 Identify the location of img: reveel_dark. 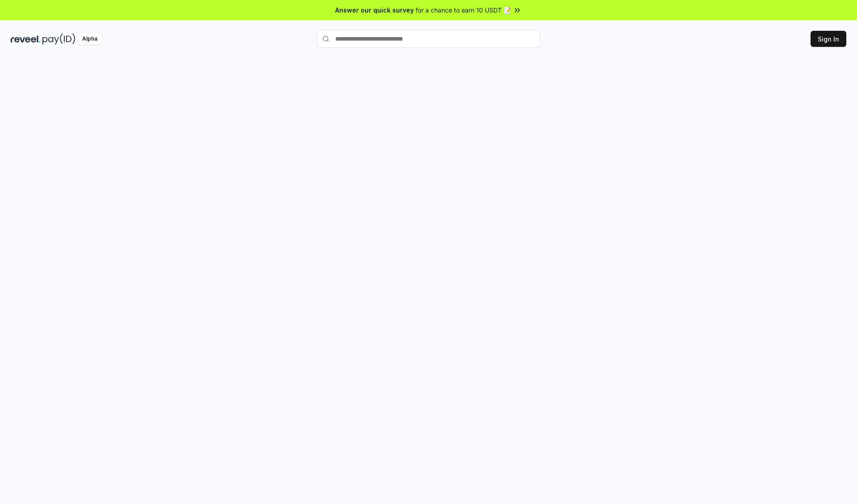
(25, 39).